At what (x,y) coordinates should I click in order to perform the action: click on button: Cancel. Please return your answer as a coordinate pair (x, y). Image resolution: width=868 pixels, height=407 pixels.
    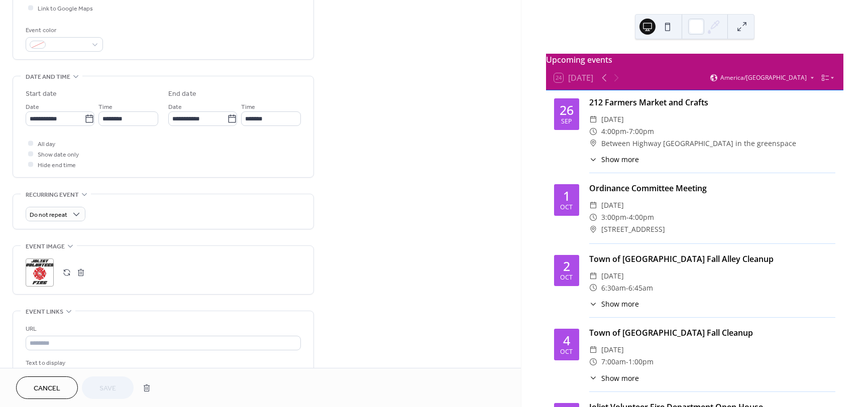
    Looking at the image, I should click on (47, 388).